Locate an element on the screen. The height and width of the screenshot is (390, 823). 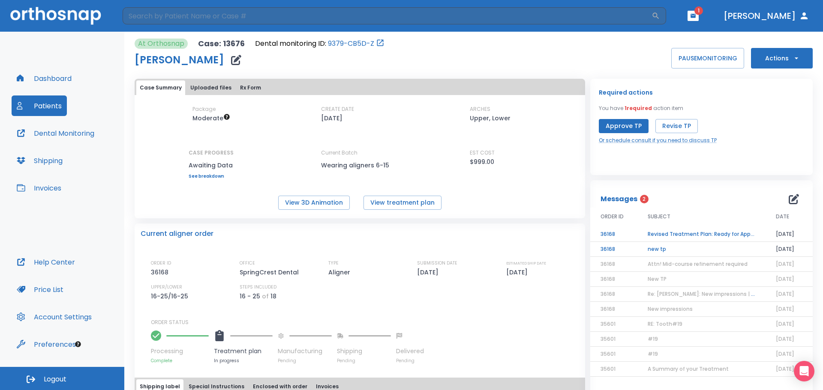
a: Invoices is located at coordinates (39, 188).